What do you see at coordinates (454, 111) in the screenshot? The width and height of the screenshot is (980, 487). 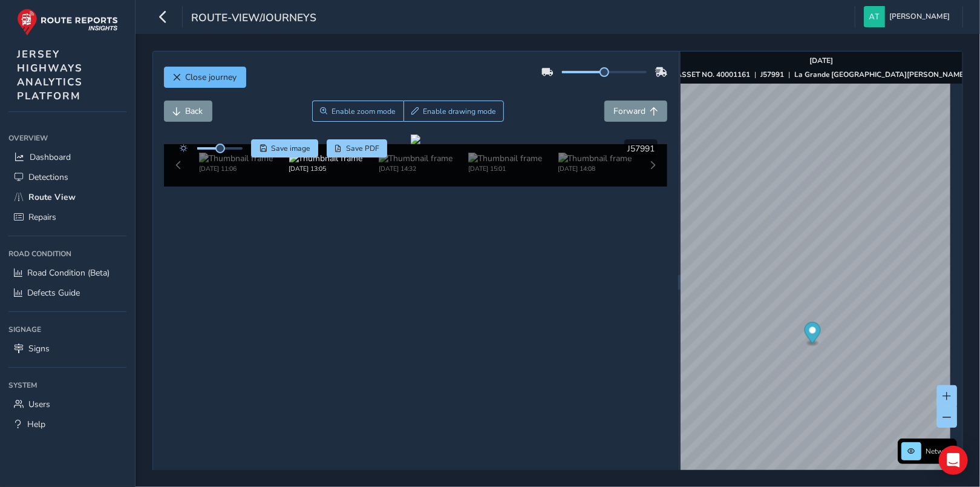 I see `button: Draw` at bounding box center [454, 111].